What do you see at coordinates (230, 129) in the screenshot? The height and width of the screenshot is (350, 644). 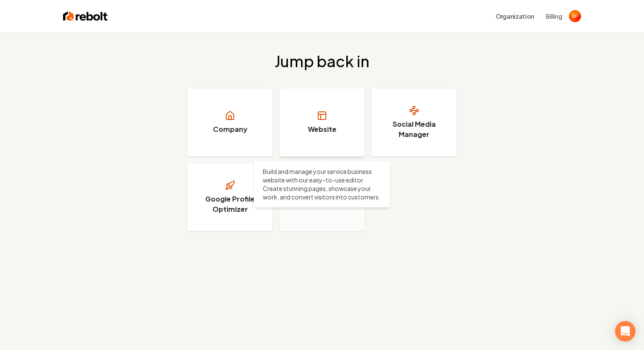 I see `h3: Company` at bounding box center [230, 129].